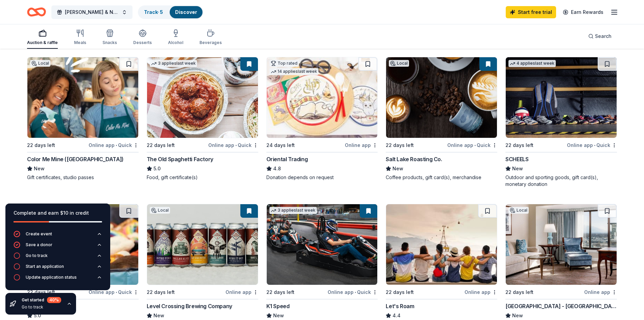 The width and height of the screenshot is (644, 320). What do you see at coordinates (42, 43) in the screenshot?
I see `div: Auction & raffle` at bounding box center [42, 43].